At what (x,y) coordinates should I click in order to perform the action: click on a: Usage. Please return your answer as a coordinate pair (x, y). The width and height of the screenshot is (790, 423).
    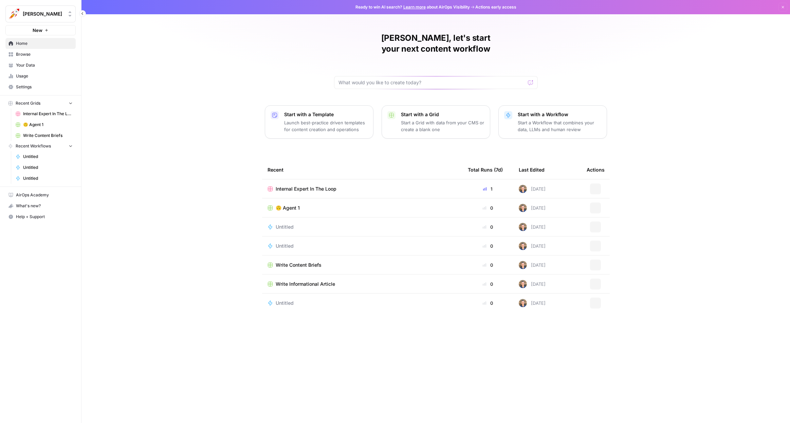
    Looking at the image, I should click on (40, 76).